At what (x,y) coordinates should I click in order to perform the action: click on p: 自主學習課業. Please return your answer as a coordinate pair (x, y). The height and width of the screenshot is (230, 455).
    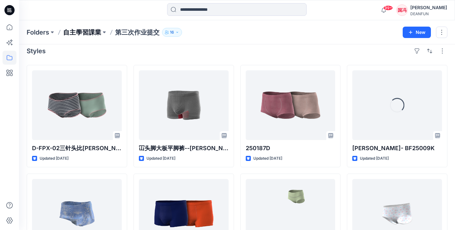
    Looking at the image, I should click on (82, 32).